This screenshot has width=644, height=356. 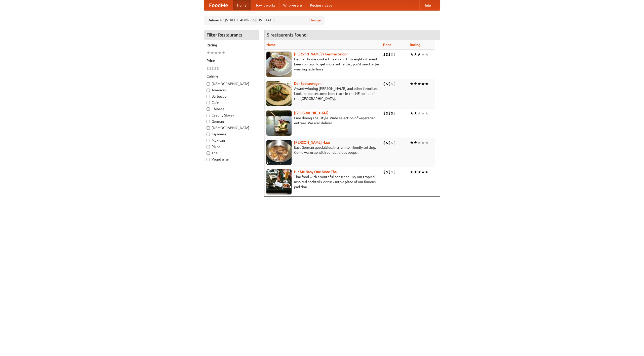 I want to click on input: Vegetarian, so click(x=208, y=160).